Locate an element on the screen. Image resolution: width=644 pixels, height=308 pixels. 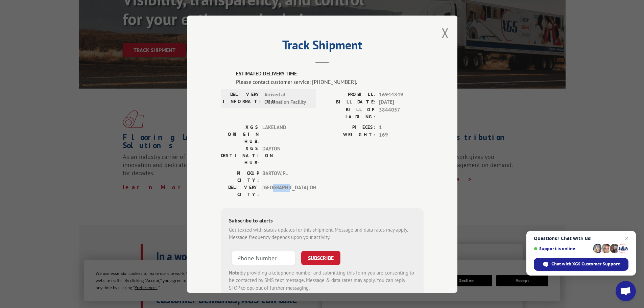
button: Close modal is located at coordinates (445, 33).